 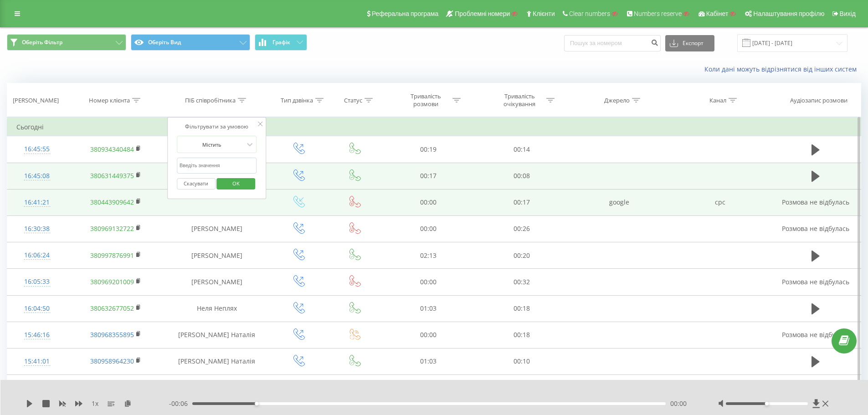 I want to click on div: 15:41:01, so click(x=37, y=361).